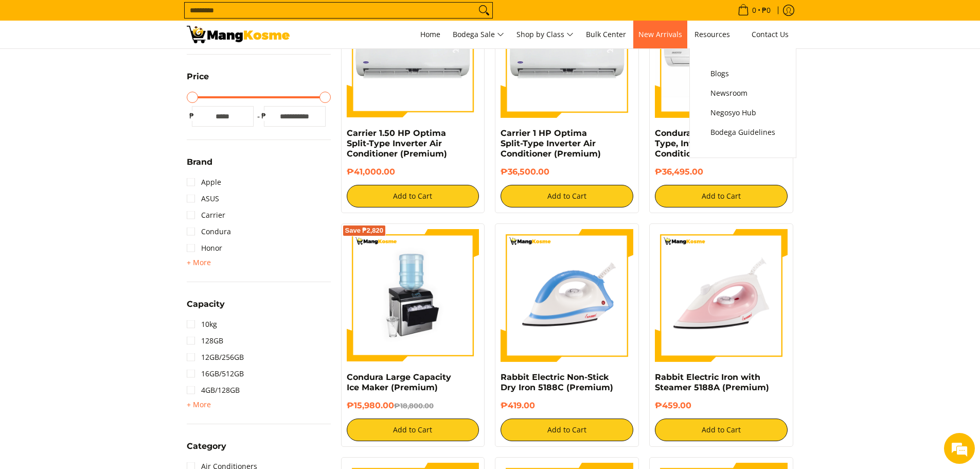 This screenshot has height=469, width=980. What do you see at coordinates (721, 406) in the screenshot?
I see `h6: ₱459.00` at bounding box center [721, 406].